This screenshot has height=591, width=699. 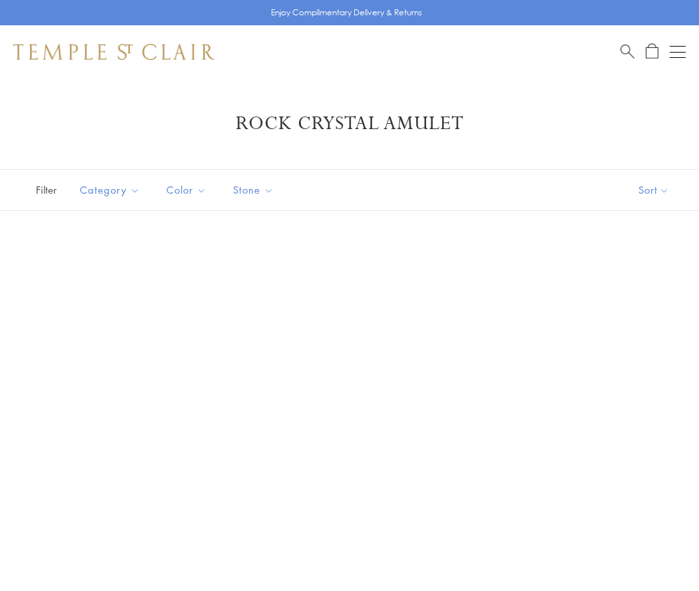 What do you see at coordinates (253, 190) in the screenshot?
I see `button: Stone` at bounding box center [253, 190].